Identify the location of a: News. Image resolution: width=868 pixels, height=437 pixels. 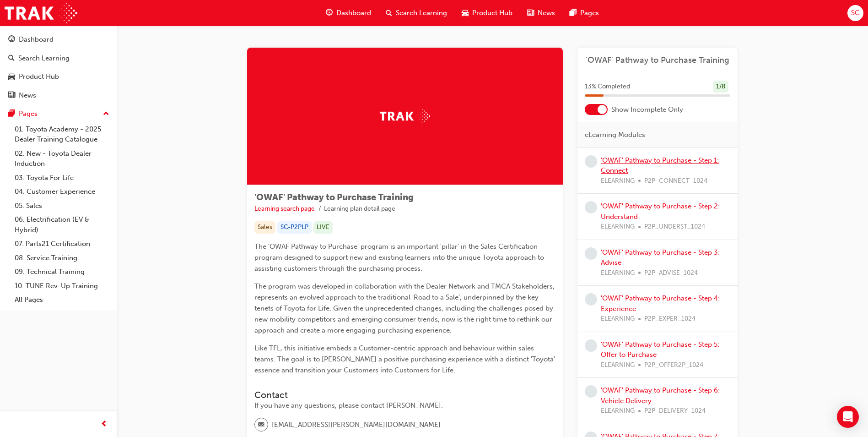
(58, 95).